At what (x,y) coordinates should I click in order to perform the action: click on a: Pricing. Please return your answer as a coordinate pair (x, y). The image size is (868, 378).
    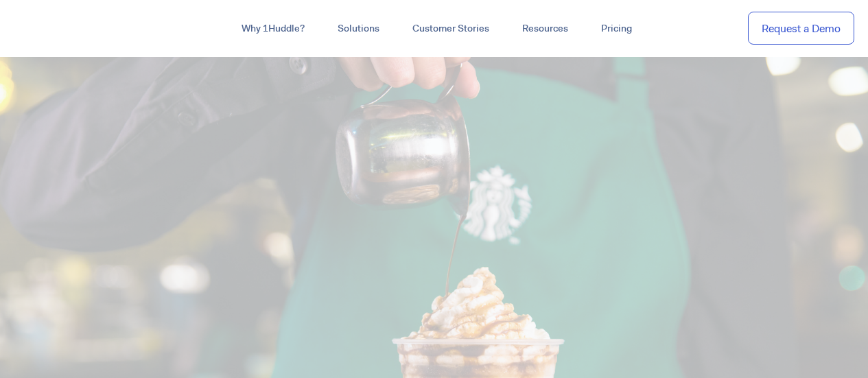
    Looking at the image, I should click on (616, 29).